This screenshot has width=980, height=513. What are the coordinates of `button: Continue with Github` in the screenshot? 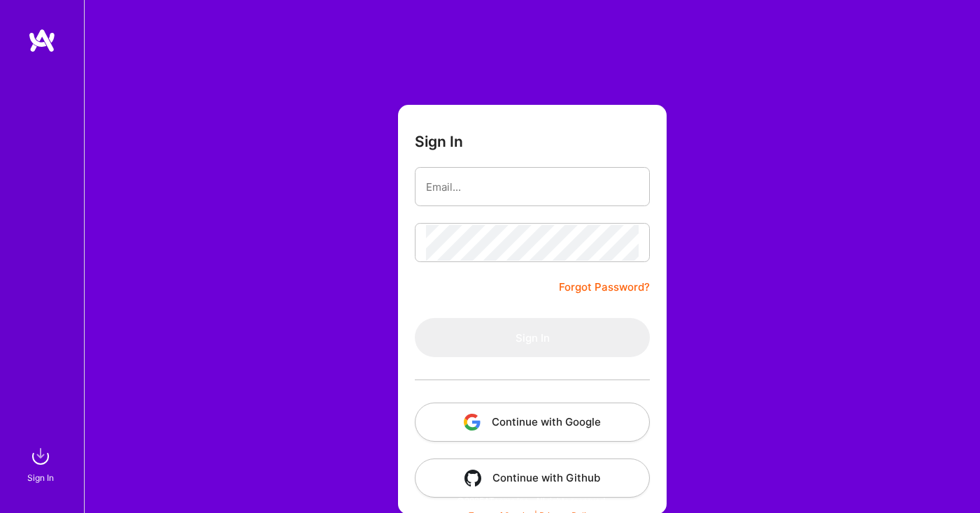 It's located at (532, 478).